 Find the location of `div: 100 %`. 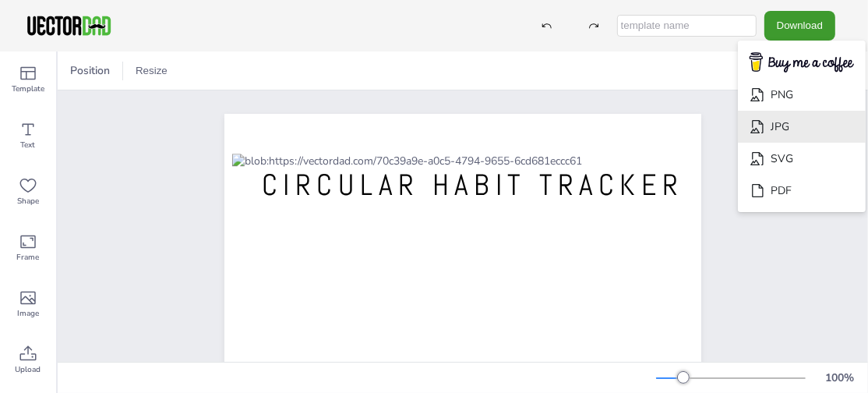

div: 100 % is located at coordinates (840, 377).